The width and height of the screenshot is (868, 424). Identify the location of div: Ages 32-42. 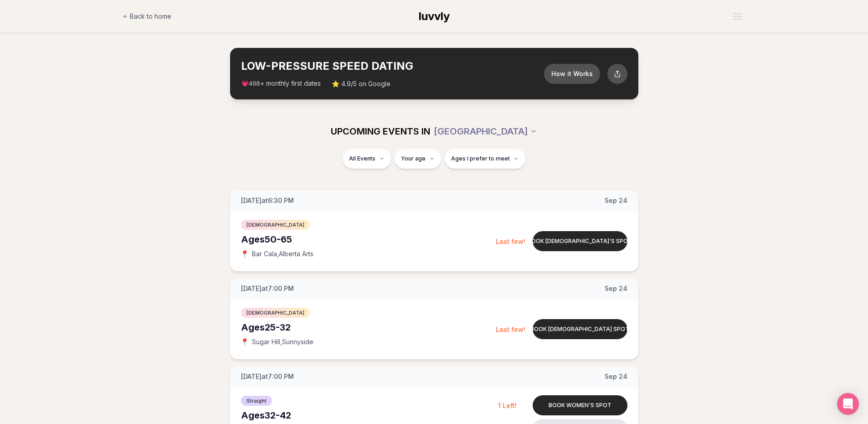
(369, 415).